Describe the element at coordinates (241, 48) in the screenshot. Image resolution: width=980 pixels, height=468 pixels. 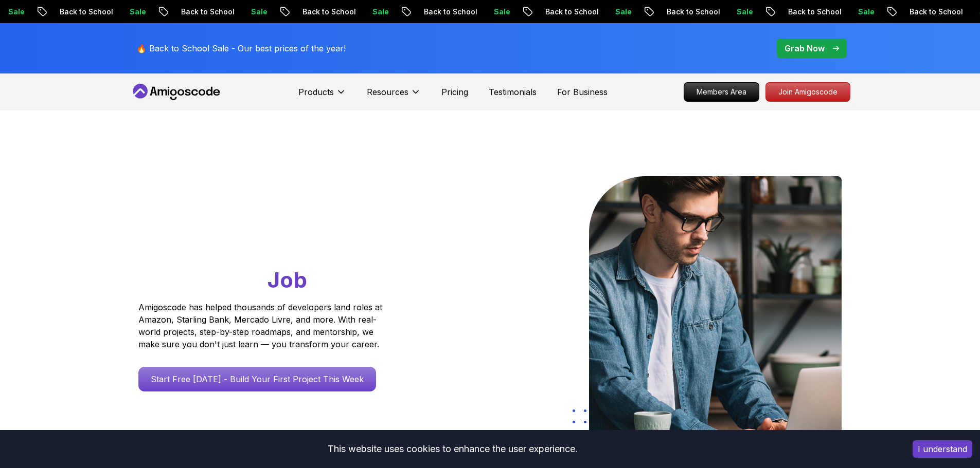
I see `p: 🔥 Back to School Sale - Our best prices of the year!` at that location.